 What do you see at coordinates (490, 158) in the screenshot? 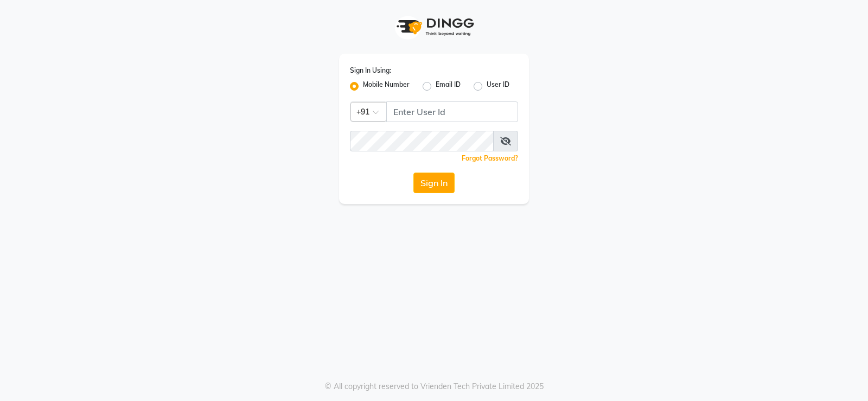
I see `a: Forgot Password?` at bounding box center [490, 158].